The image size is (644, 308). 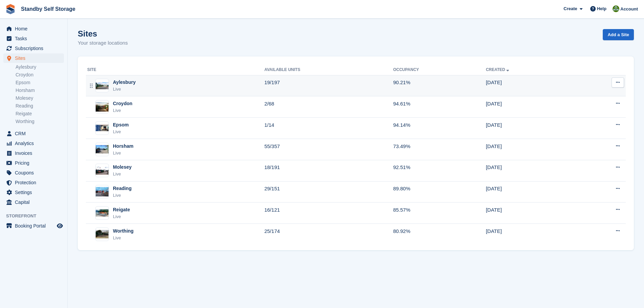 What do you see at coordinates (439, 213) in the screenshot?
I see `td: 85.57%` at bounding box center [439, 213].